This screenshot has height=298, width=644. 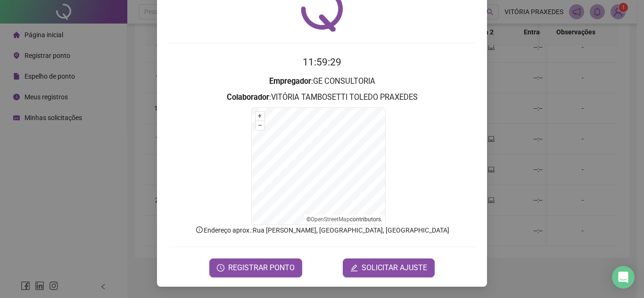 I want to click on span: clock-circle, so click(x=221, y=268).